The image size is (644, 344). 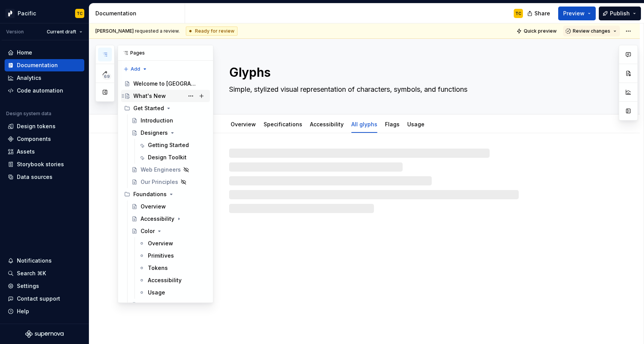 What do you see at coordinates (165, 96) in the screenshot?
I see `a: What's New` at bounding box center [165, 96].